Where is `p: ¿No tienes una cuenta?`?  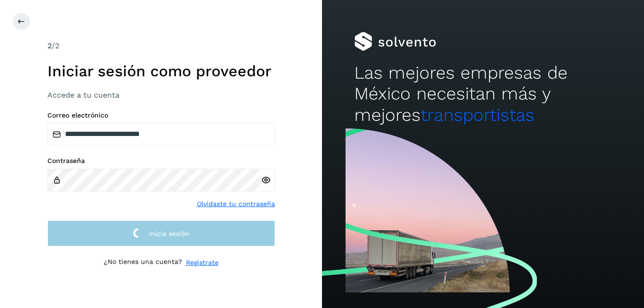
p: ¿No tienes una cuenta? is located at coordinates (143, 262).